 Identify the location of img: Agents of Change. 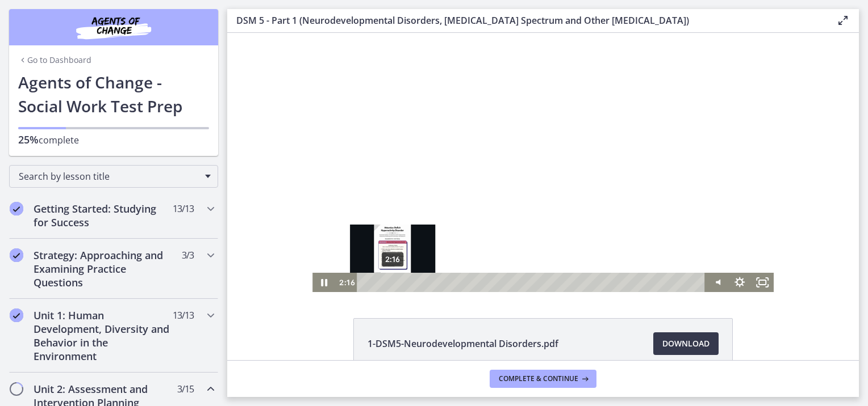
(114, 27).